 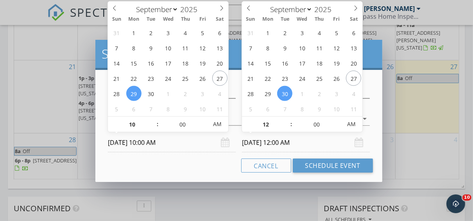 What do you see at coordinates (151, 109) in the screenshot?
I see `span: October 7, 2025` at bounding box center [151, 109].